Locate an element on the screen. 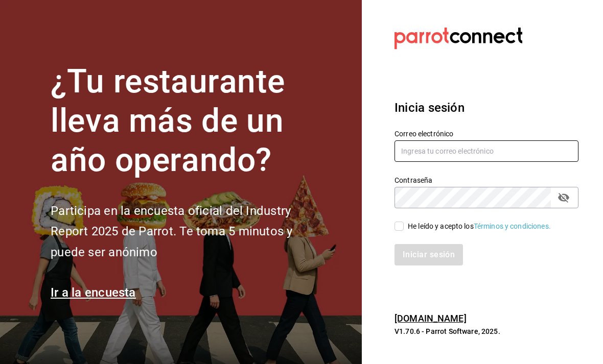  a: Ir a la encuesta is located at coordinates (93, 293).